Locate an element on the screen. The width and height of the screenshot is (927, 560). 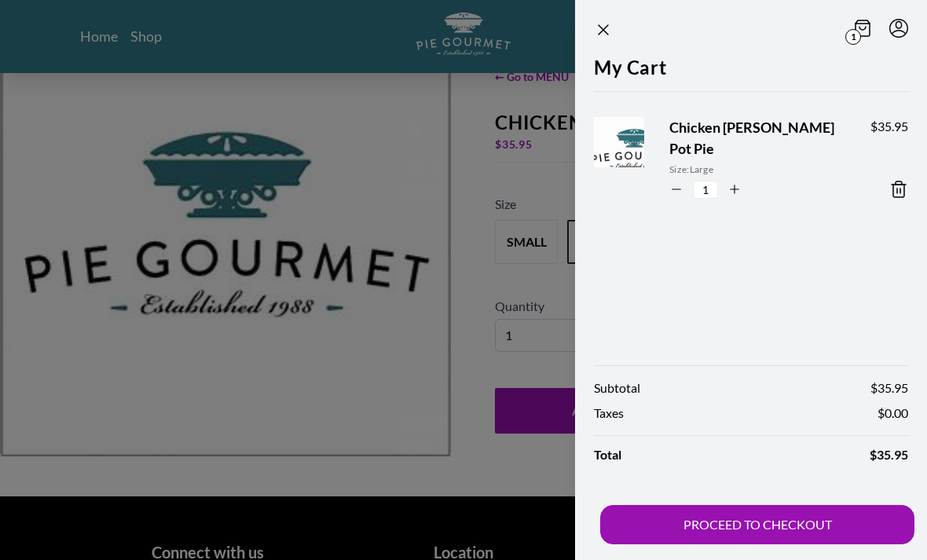
span: Size: Large is located at coordinates (757, 169).